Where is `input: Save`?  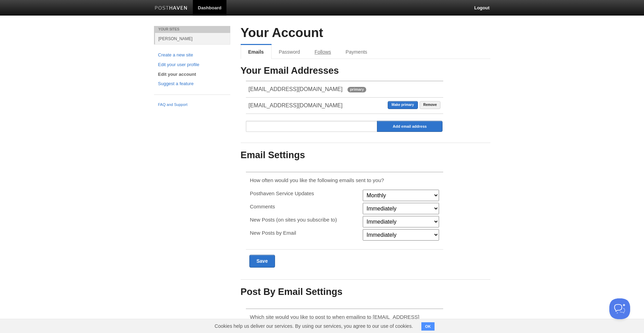 input: Save is located at coordinates (262, 261).